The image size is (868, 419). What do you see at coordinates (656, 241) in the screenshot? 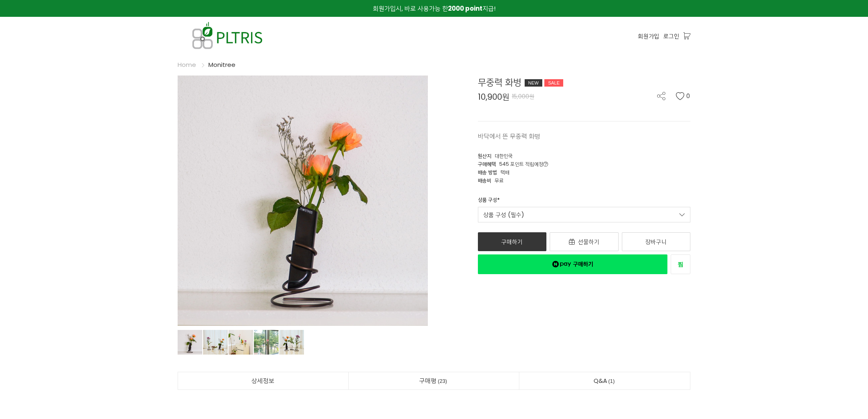
I see `a: 장바구니` at bounding box center [656, 241].